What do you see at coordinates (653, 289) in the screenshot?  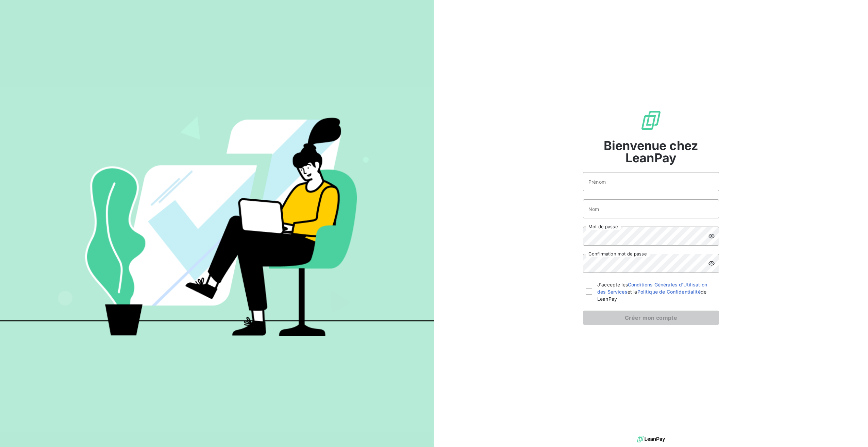 I see `a: Conditions Générales d'Utilisation des Services` at bounding box center [653, 289].